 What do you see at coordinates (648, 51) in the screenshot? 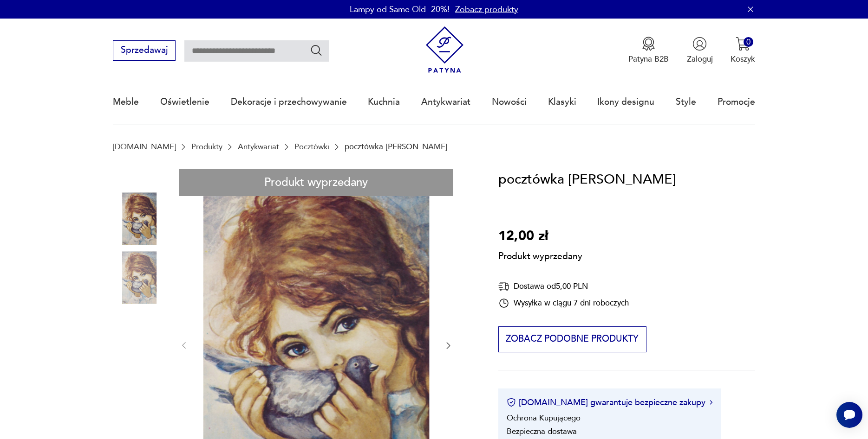
I see `a: Ikona medaluPatyna B2B` at bounding box center [648, 51].